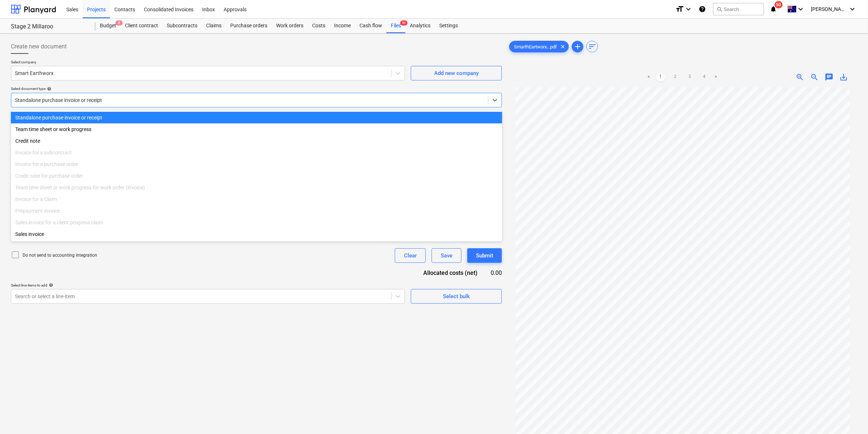 This screenshot has height=434, width=868. I want to click on a: Claims, so click(214, 26).